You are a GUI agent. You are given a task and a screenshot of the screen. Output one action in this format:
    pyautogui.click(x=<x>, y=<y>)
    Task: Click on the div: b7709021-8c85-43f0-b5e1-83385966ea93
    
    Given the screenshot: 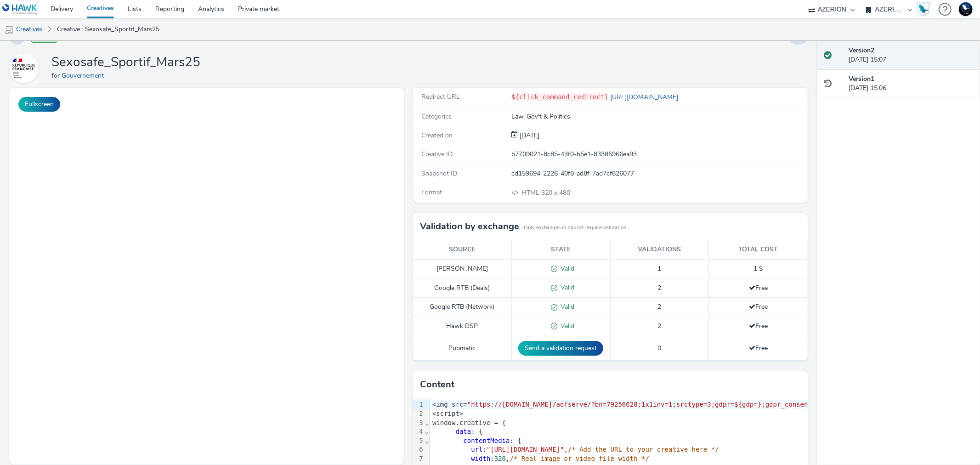 What is the action you would take?
    pyautogui.click(x=659, y=154)
    